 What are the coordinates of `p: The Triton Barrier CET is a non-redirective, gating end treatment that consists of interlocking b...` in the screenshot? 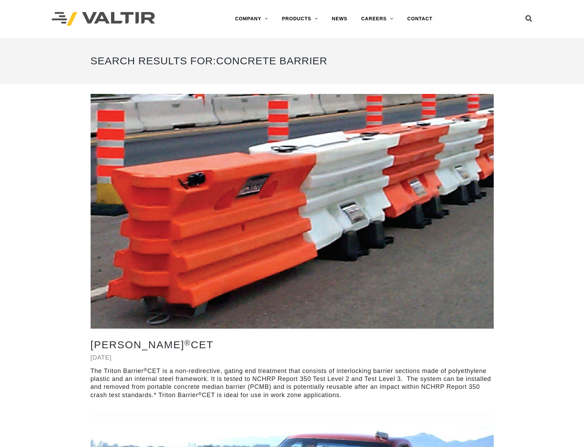 It's located at (292, 384).